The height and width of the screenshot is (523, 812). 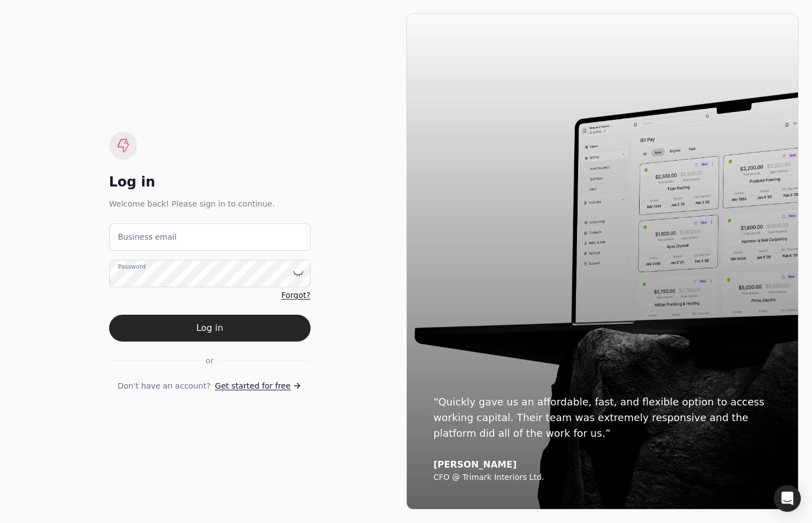 What do you see at coordinates (164, 386) in the screenshot?
I see `span: Don't have an account?` at bounding box center [164, 386].